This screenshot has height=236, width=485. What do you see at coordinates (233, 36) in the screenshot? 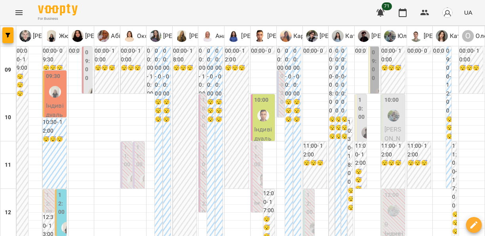
I see `img: Д` at bounding box center [233, 36].